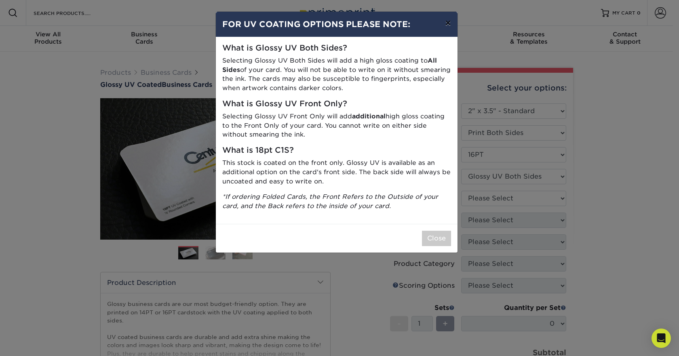 Image resolution: width=679 pixels, height=356 pixels. I want to click on p: This stock is coated on the front only. Glossy UV is available as an additional option on the car..., so click(337, 172).